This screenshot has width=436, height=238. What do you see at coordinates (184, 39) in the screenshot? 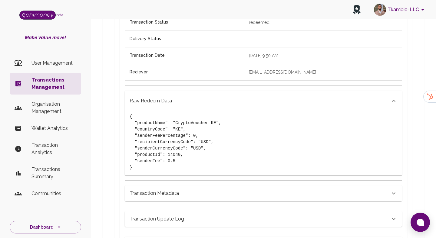
I see `h6: Delivery Status` at bounding box center [184, 39].